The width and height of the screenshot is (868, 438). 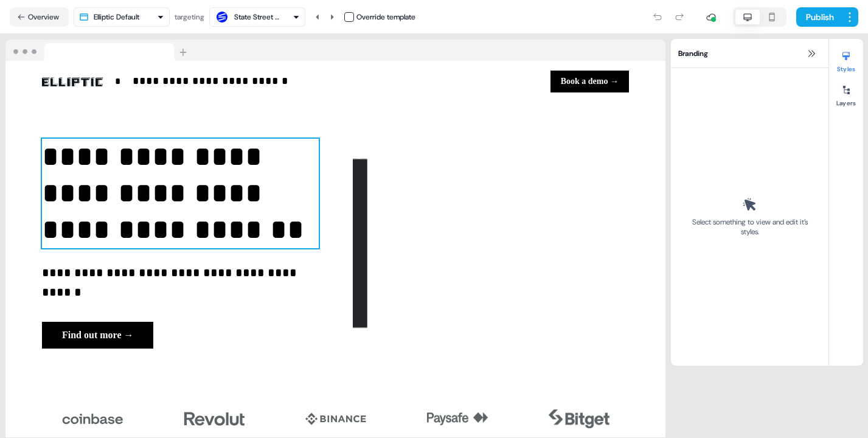 What do you see at coordinates (846, 94) in the screenshot?
I see `button: Layers` at bounding box center [846, 94].